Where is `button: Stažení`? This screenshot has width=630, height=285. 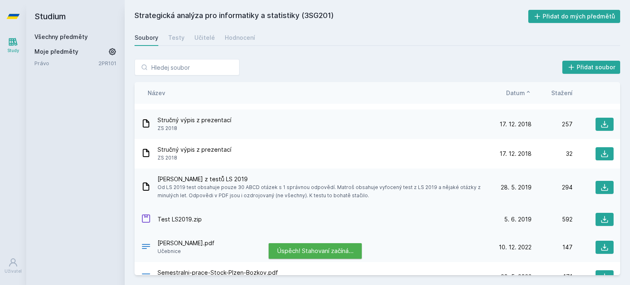 button: Stažení is located at coordinates (562, 93).